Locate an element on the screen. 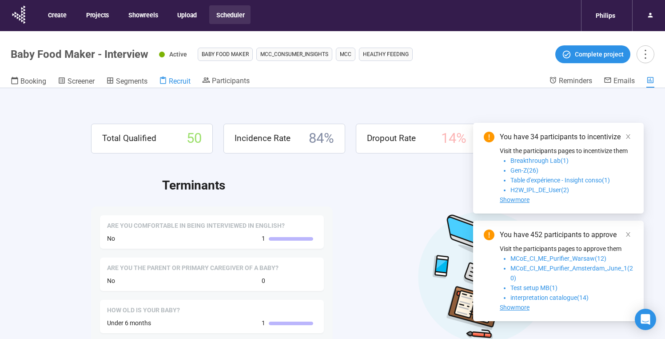  span: interpretation catalogue(14) is located at coordinates (550, 297).